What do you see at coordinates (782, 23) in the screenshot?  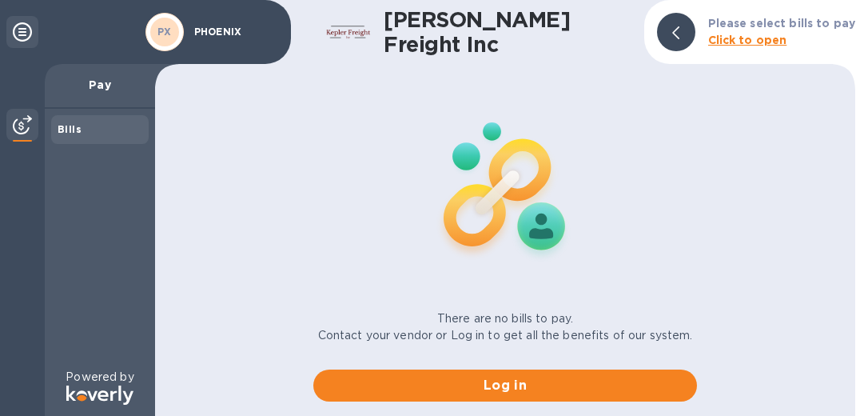 I see `b: Please select bills to pay` at bounding box center [782, 23].